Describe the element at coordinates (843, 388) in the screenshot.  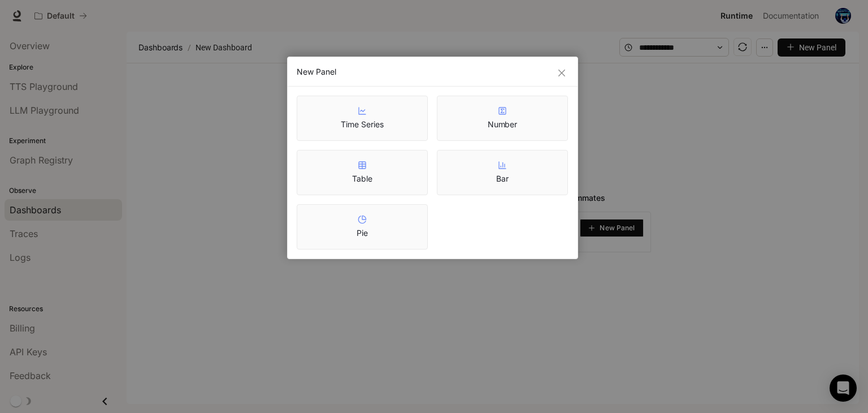
I see `div: Open Intercom Messenger` at that location.